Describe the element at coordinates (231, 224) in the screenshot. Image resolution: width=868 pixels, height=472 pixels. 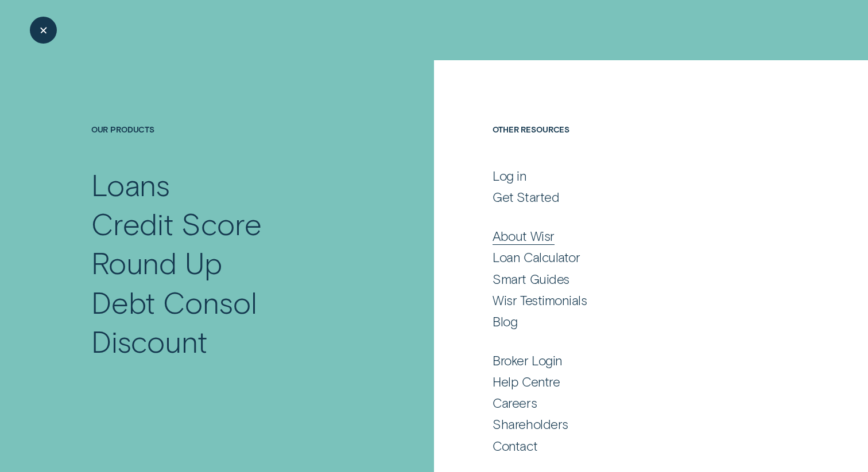
I see `a: Credit Score` at that location.